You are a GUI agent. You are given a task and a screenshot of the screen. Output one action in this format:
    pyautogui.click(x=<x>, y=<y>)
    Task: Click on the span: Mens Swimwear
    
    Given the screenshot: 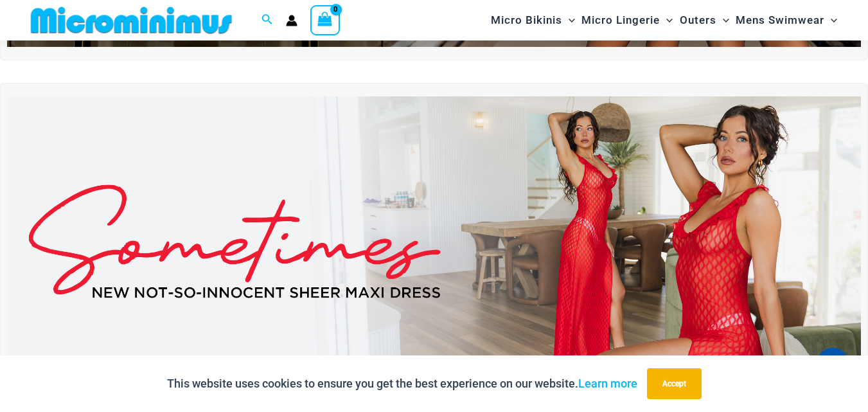 What is the action you would take?
    pyautogui.click(x=780, y=20)
    